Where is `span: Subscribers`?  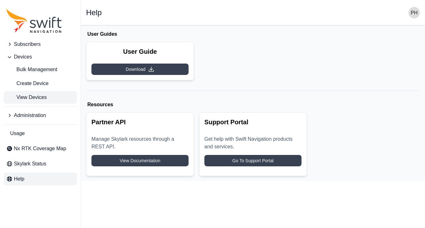 span: Subscribers is located at coordinates (27, 44).